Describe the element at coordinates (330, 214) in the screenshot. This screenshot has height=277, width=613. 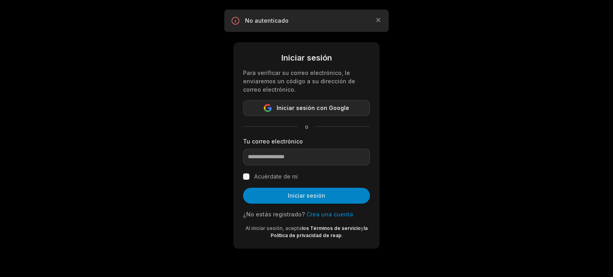
I see `font: Crea una cuenta` at that location.